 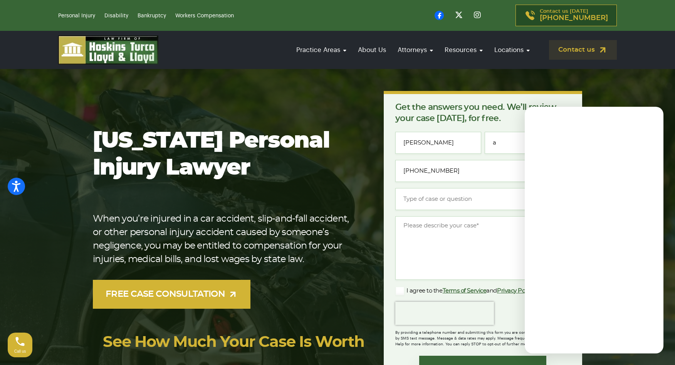 I want to click on a: About Us, so click(x=372, y=50).